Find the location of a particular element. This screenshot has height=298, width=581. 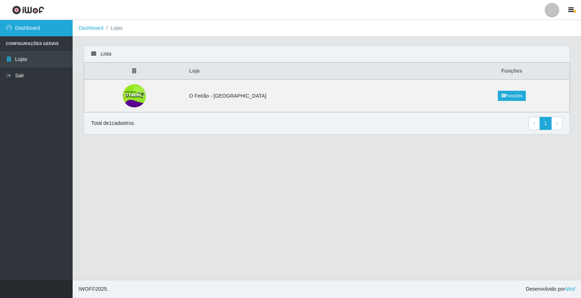

span: © 2025 . is located at coordinates (93, 289).